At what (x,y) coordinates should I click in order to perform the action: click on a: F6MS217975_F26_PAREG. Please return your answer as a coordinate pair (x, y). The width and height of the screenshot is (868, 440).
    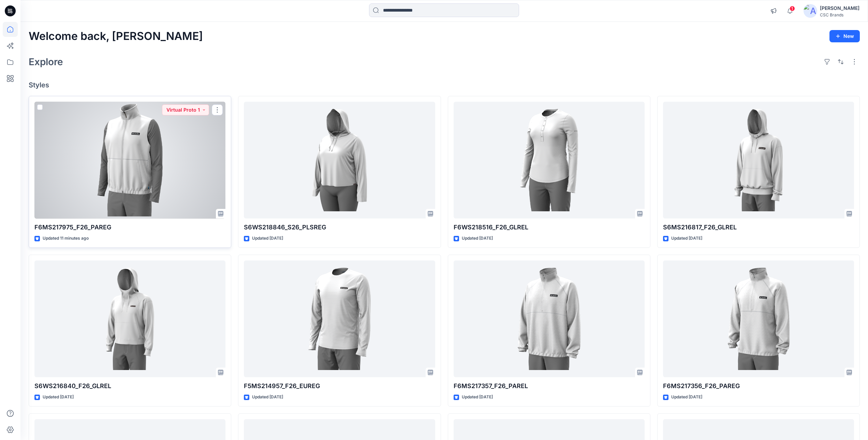
    Looking at the image, I should click on (130, 160).